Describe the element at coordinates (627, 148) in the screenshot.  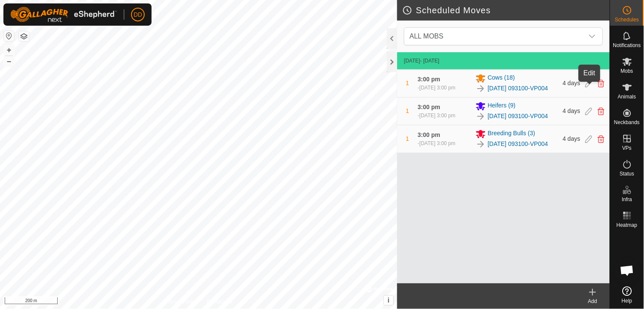
I see `span: VPs` at that location.